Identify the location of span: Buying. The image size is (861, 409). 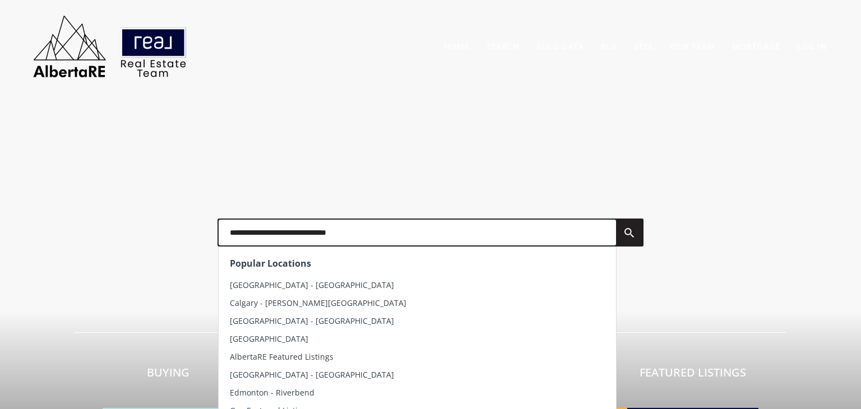
(168, 372).